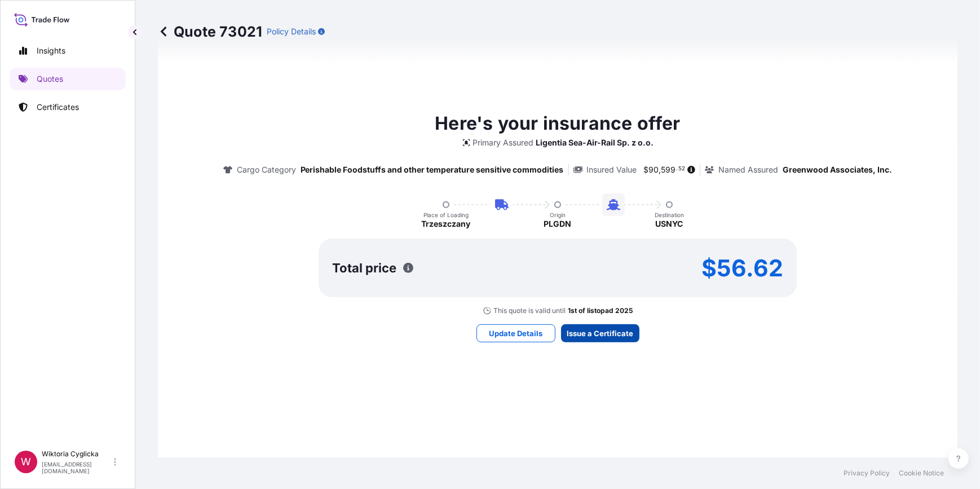 The image size is (980, 489). Describe the element at coordinates (682, 168) in the screenshot. I see `span: 52` at that location.